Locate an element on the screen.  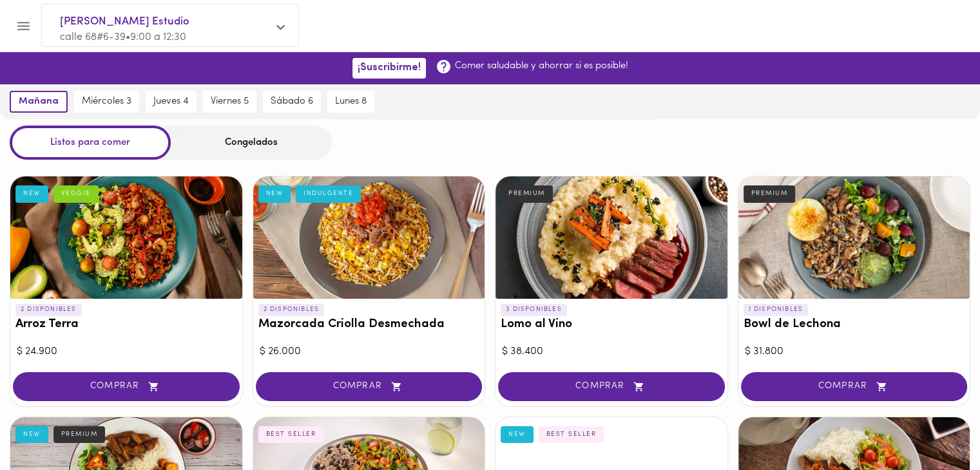
button: ¡Suscribirme! is located at coordinates (389, 68).